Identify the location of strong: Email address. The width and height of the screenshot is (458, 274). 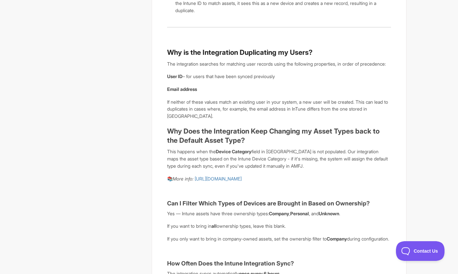
(182, 89).